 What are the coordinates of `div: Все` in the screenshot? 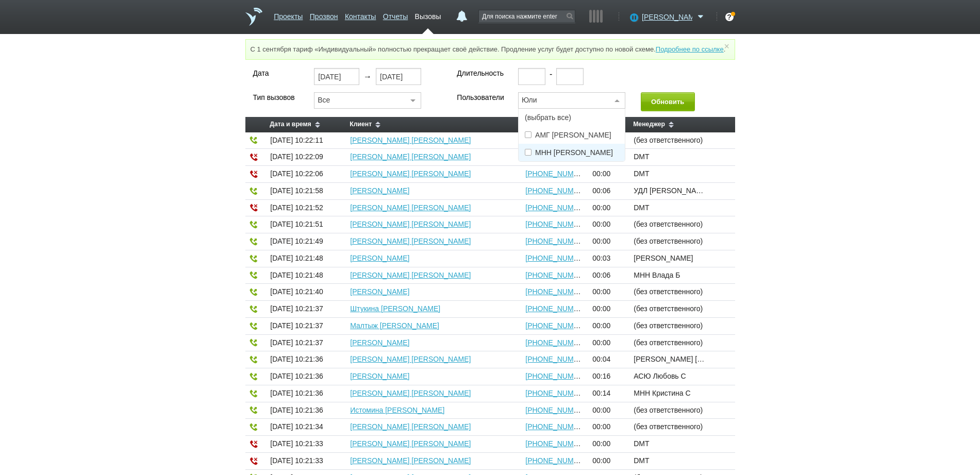 It's located at (362, 100).